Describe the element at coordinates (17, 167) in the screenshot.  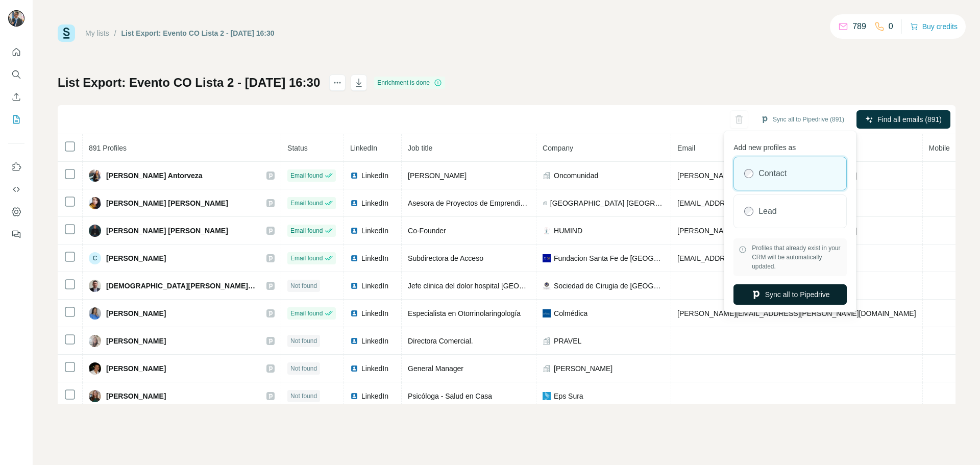
I see `button: Use Surfe on LinkedIn` at that location.